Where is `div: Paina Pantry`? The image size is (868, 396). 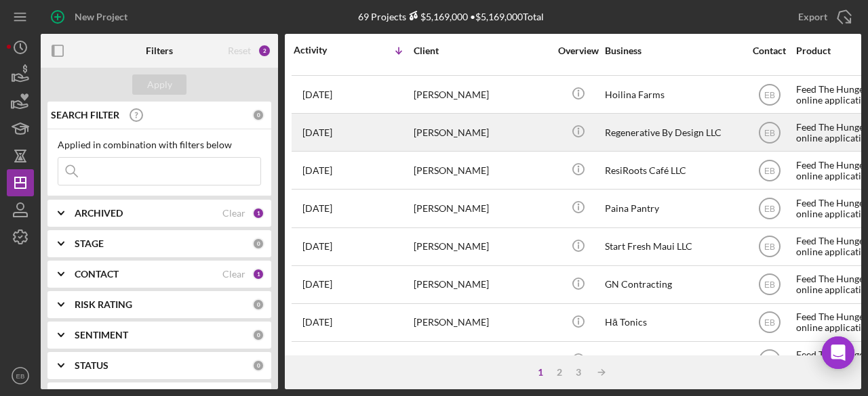
div: Paina Pantry is located at coordinates (673, 208).